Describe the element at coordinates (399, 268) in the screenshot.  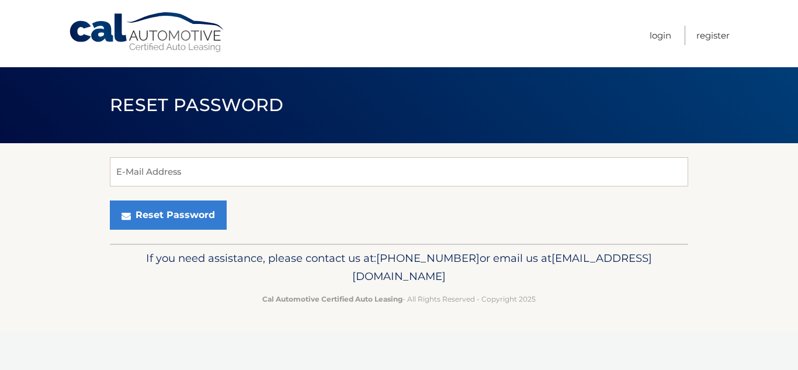
I see `p: If you need assistance, please contact us at: or email us at` at that location.